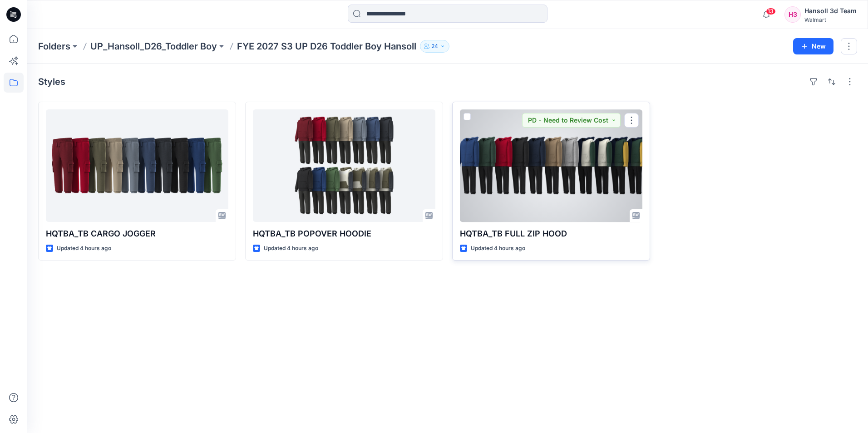  Describe the element at coordinates (434, 46) in the screenshot. I see `p: 24` at that location.